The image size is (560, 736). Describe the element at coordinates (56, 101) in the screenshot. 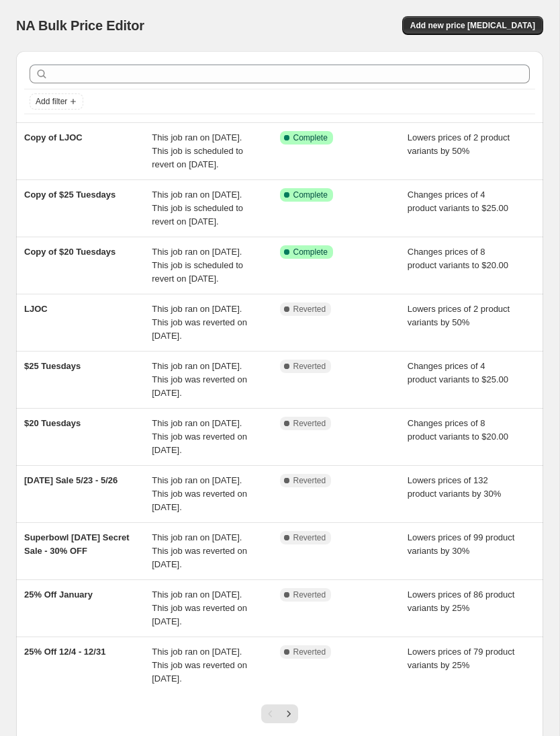

I see `button: Add filter` at that location.